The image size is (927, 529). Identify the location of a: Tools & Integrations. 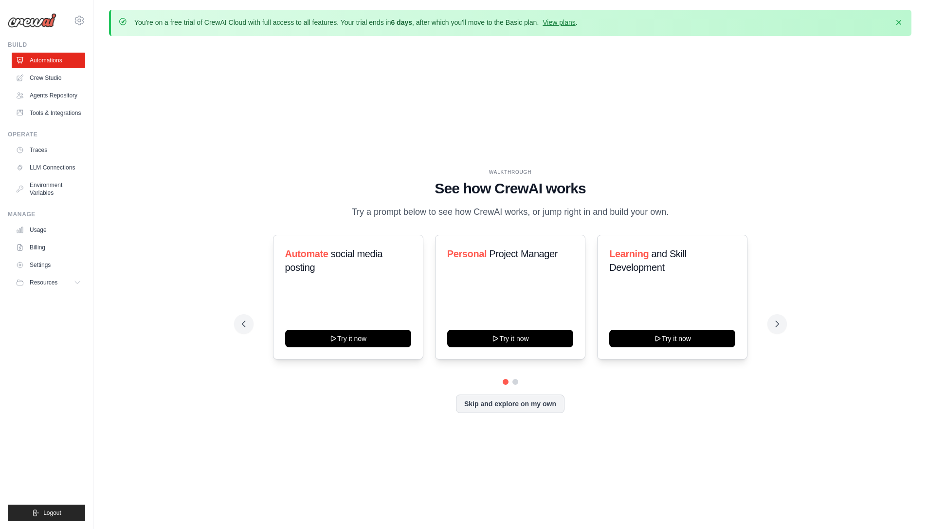
(48, 113).